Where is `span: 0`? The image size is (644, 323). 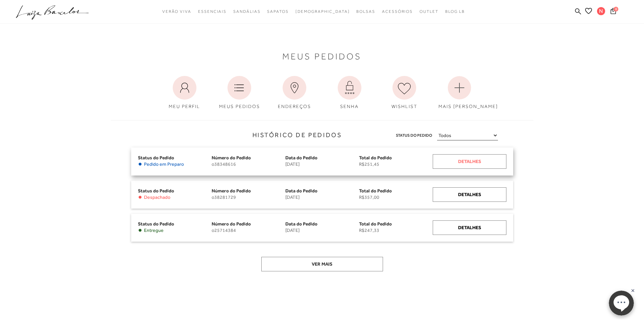 span: 0 is located at coordinates (616, 9).